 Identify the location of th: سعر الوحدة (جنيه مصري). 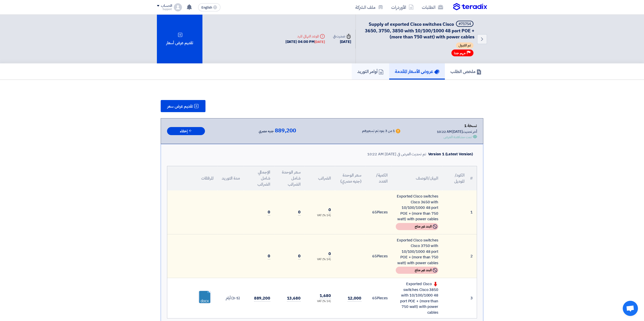
(350, 179).